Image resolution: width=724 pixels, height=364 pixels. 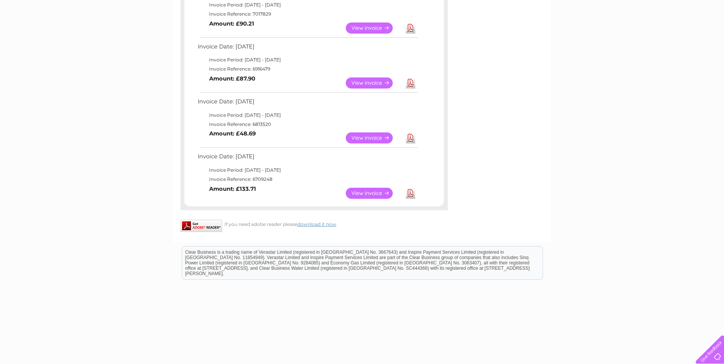 I want to click on a: Energy, so click(x=617, y=35).